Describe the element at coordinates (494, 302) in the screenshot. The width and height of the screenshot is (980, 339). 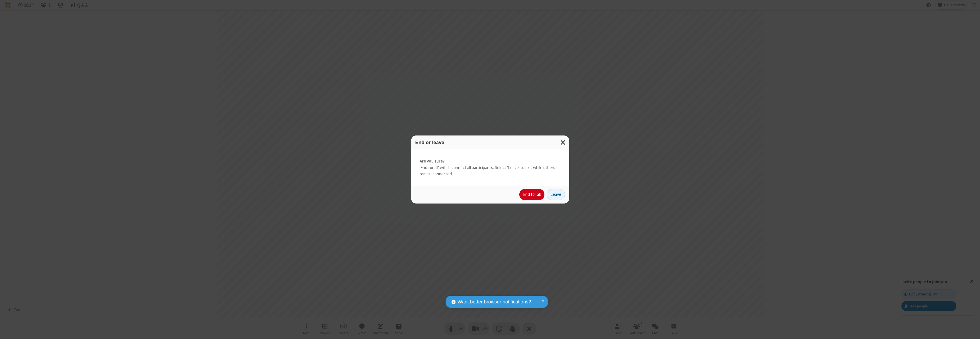
I see `span: Want better browser notifications?` at that location.